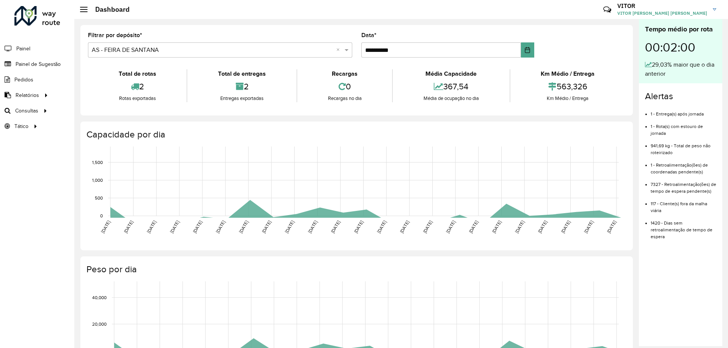 This screenshot has height=348, width=728. Describe the element at coordinates (99, 298) in the screenshot. I see `text: 40,000` at that location.